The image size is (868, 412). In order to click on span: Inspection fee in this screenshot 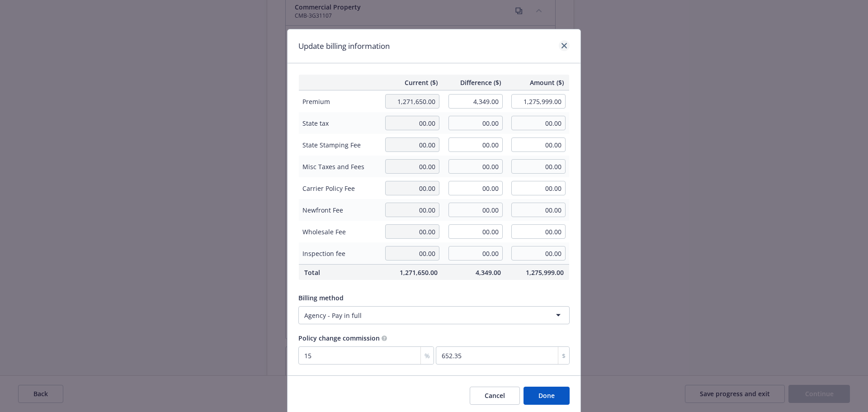, I will do `click(339, 253)`.